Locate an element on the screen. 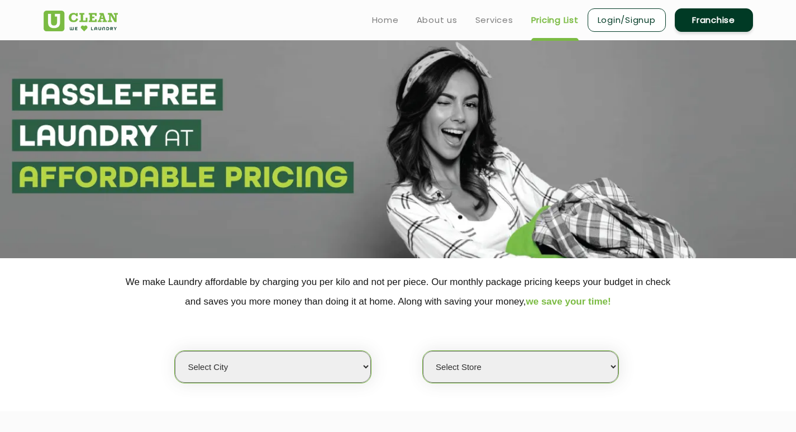 This screenshot has width=796, height=432. a: Login/Signup is located at coordinates (626, 20).